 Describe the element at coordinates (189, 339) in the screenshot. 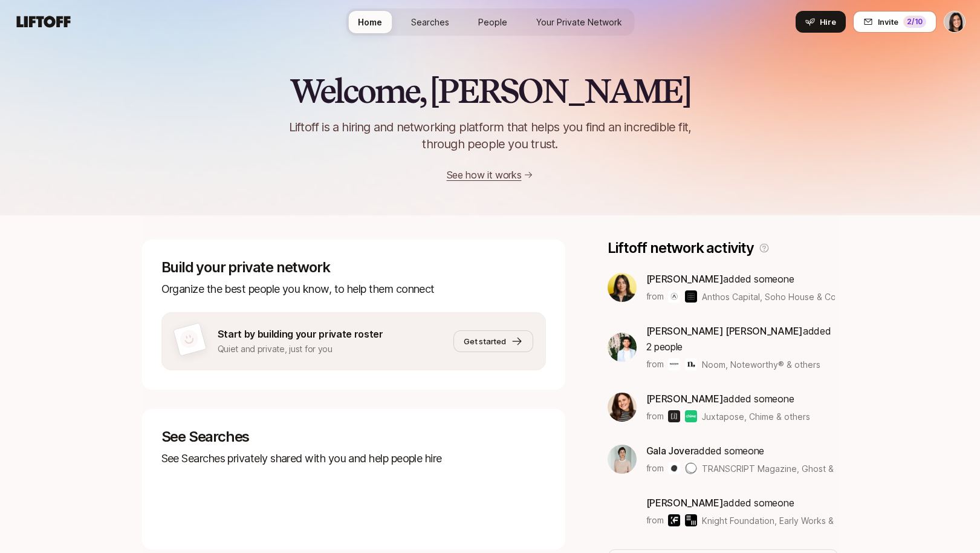

I see `img: default-avatar.svg` at that location.